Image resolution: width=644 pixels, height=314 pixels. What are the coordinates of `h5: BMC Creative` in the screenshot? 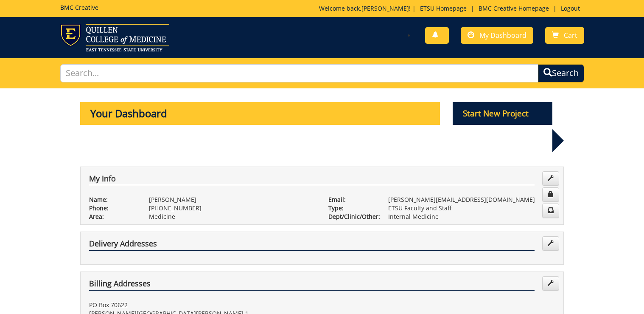 It's located at (79, 7).